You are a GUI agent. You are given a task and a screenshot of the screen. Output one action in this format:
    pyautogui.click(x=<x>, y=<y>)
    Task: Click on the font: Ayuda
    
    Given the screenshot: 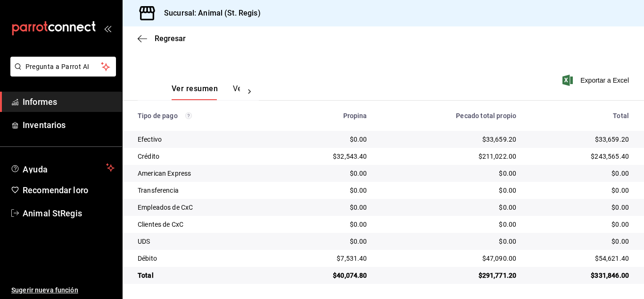 What is the action you would take?
    pyautogui.click(x=35, y=169)
    